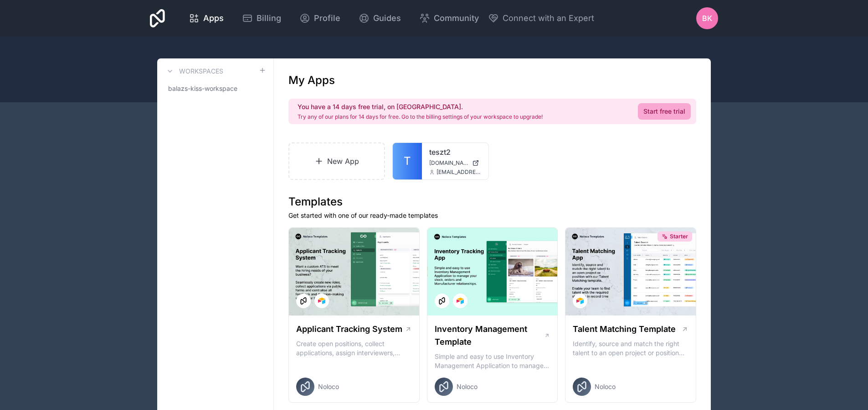 The image size is (868, 410). I want to click on a: New App, so click(337, 161).